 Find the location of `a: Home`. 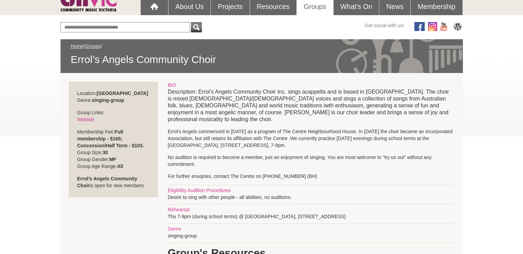

a: Home is located at coordinates (77, 46).